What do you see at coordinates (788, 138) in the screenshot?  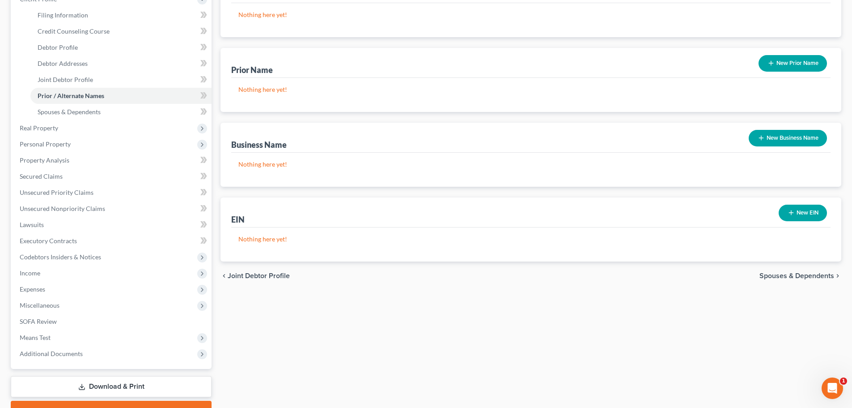 I see `button: New Business Name` at bounding box center [788, 138].